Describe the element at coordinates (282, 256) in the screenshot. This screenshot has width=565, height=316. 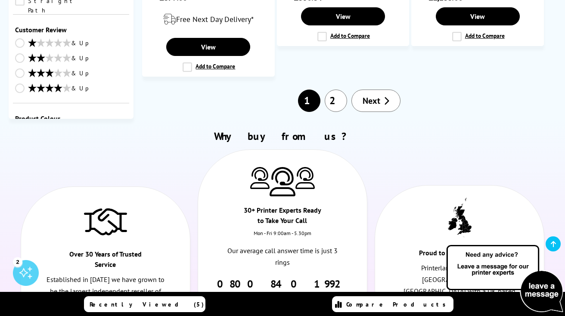
I see `p: Our average call answer time is just 3 rings` at that location.